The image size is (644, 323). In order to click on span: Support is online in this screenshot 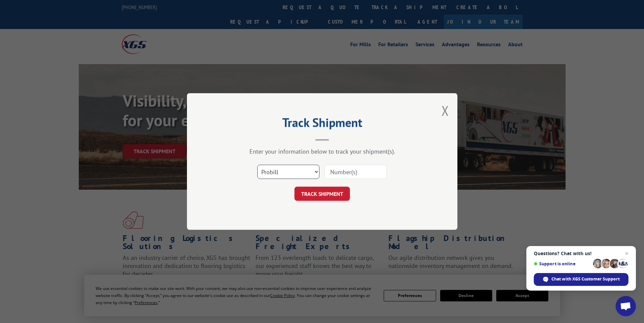, I will do `click(562, 264)`.